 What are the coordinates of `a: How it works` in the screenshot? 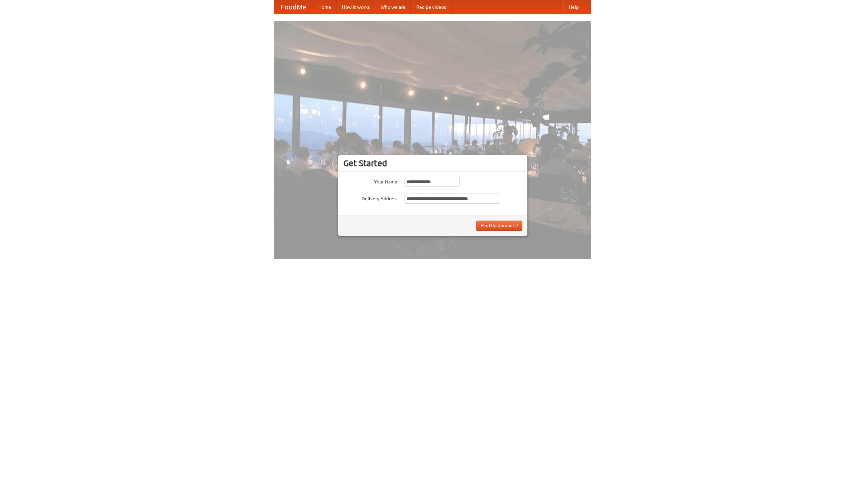 It's located at (356, 7).